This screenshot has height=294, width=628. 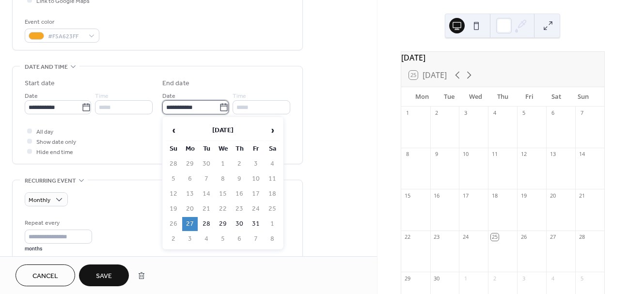 I want to click on th: Th, so click(x=239, y=149).